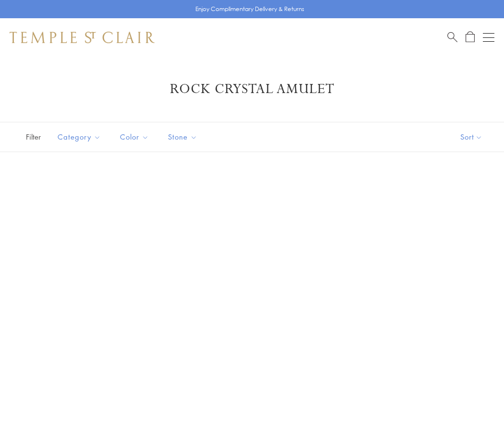 The height and width of the screenshot is (426, 504). I want to click on span: Category, so click(80, 137).